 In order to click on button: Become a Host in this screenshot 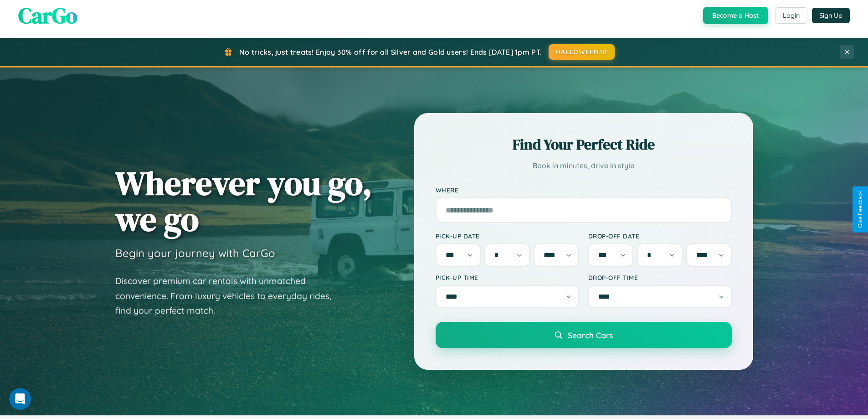, I will do `click(735, 16)`.